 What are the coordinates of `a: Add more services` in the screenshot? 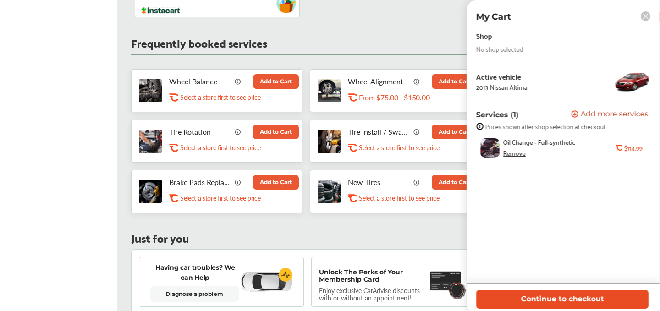 It's located at (610, 115).